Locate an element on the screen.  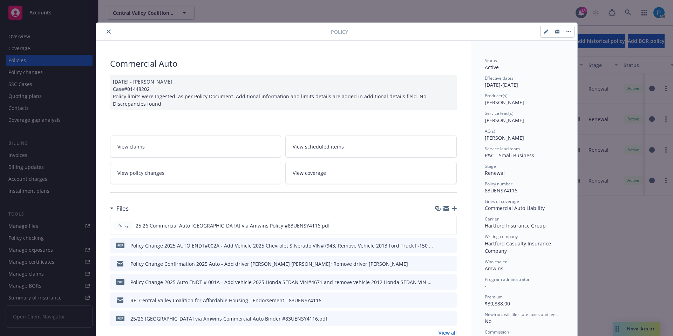
span: Policy number is located at coordinates (499, 183).